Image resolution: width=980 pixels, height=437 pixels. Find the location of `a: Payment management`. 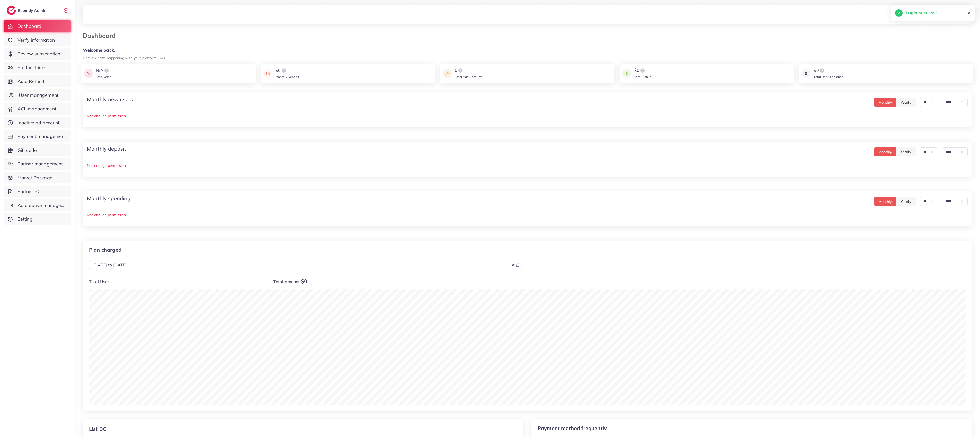

a: Payment management is located at coordinates (38, 136).